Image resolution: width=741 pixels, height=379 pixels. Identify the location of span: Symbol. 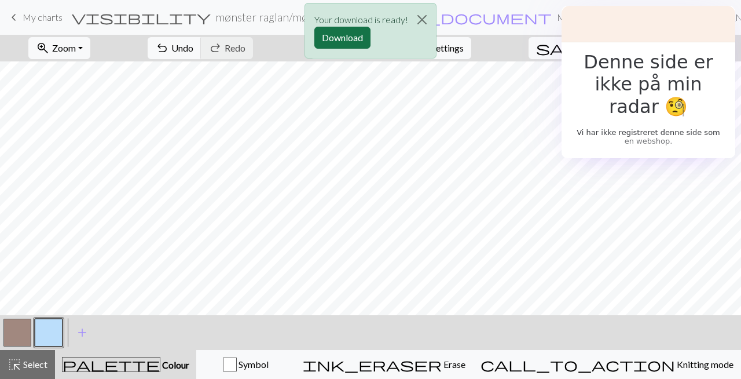
(252, 364).